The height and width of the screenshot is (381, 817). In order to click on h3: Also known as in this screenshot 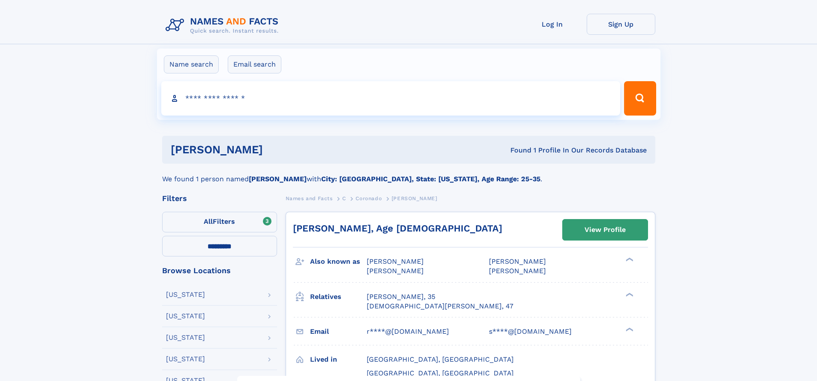, I will do `click(339, 261)`.